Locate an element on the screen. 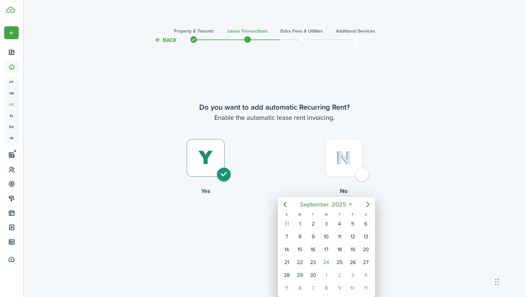 The image size is (526, 297). div: Saturday, September 6, 2025 is located at coordinates (366, 224).